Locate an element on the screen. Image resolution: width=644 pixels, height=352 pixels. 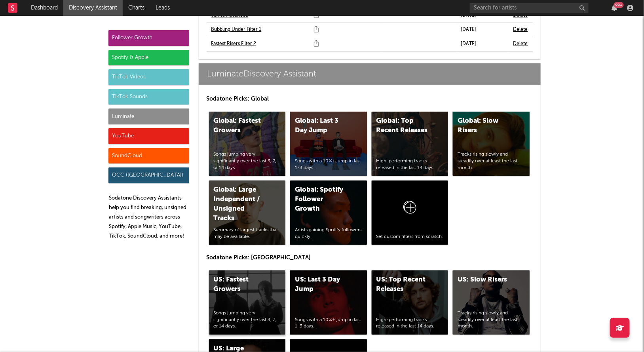
div: Luminate is located at coordinates (149, 116).